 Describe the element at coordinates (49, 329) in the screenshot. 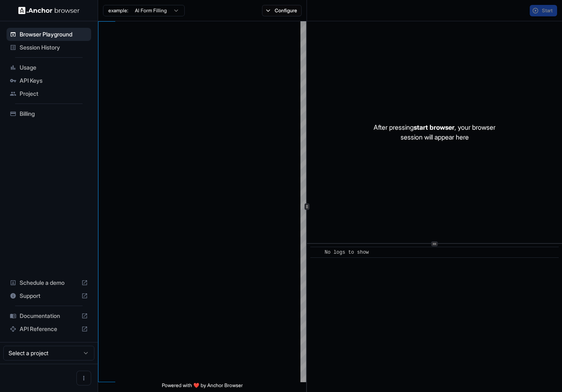

I see `span: API Reference` at that location.